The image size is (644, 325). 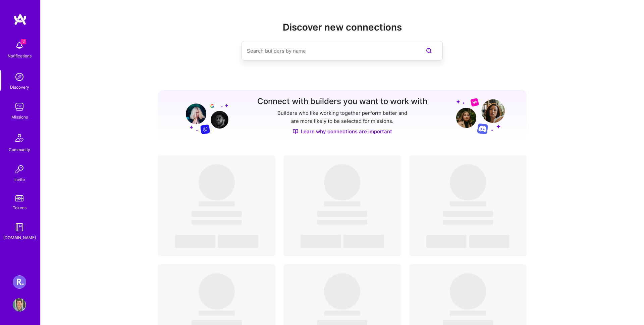 I want to click on div: Community, so click(x=19, y=149).